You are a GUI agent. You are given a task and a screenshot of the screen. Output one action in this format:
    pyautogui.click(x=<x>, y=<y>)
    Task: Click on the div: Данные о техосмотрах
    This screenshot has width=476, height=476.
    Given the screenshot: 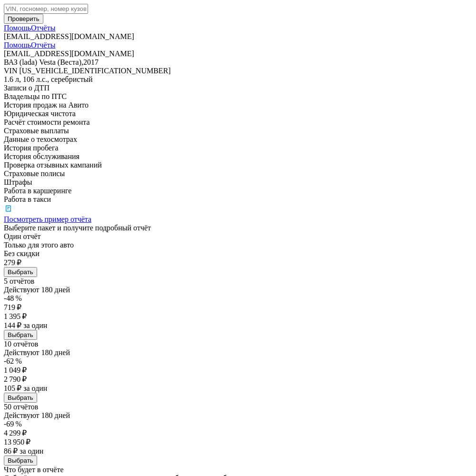 What is the action you would take?
    pyautogui.click(x=238, y=140)
    